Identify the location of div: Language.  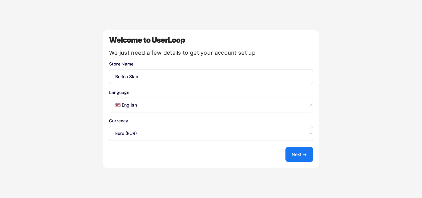
(211, 92).